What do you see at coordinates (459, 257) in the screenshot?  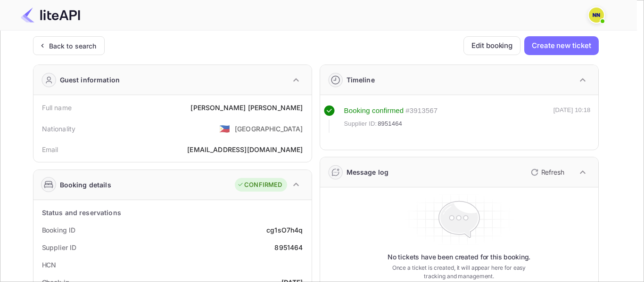 I see `p: No tickets have been created for this booking.` at bounding box center [459, 257].